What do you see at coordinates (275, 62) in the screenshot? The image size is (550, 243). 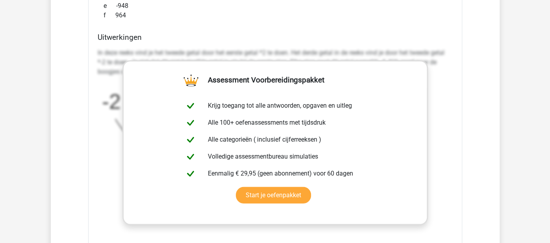 I see `p: In deze reeks vind je het tweede getal door het eerste getal *2 te doen. Het derde getal in de re...` at bounding box center [275, 62].